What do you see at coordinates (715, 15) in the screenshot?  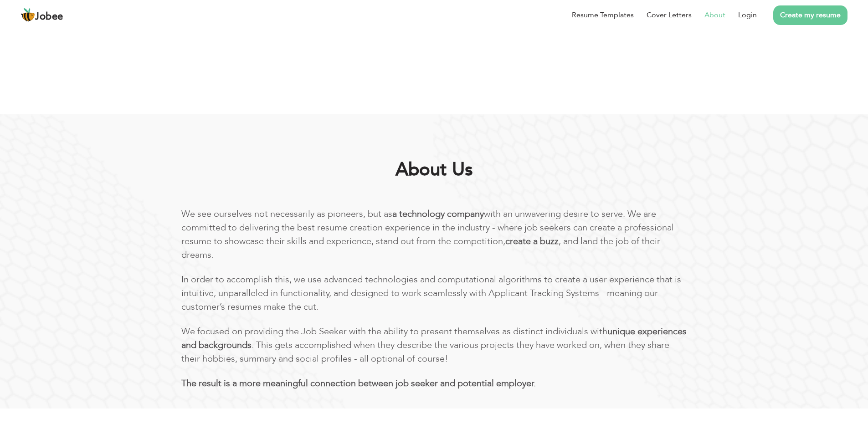 I see `a: About` at bounding box center [715, 15].